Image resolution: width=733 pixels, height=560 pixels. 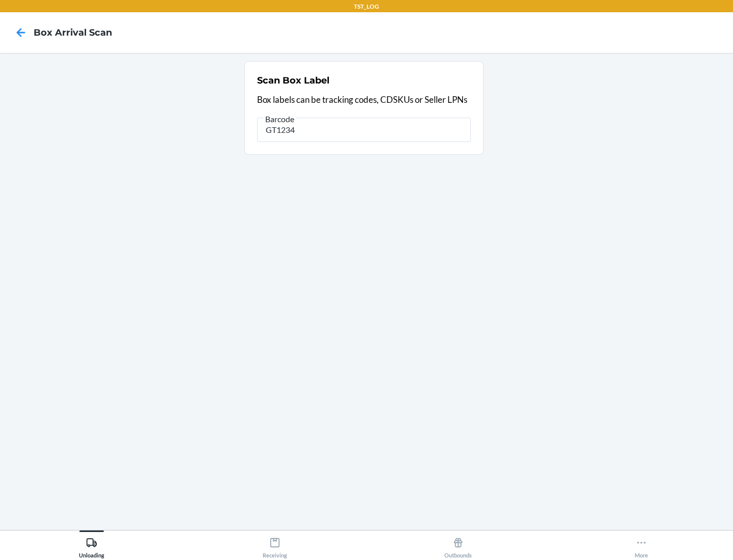 I want to click on button: More, so click(x=642, y=544).